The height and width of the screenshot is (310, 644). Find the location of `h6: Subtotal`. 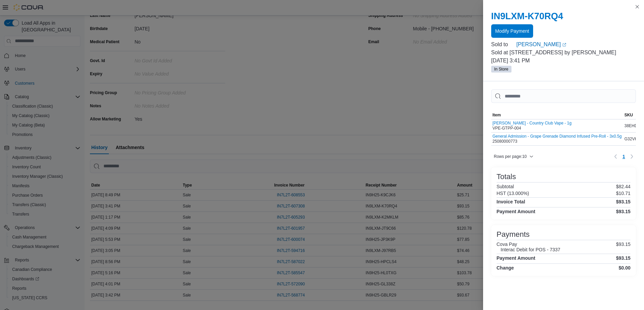

h6: Subtotal is located at coordinates (505, 187).